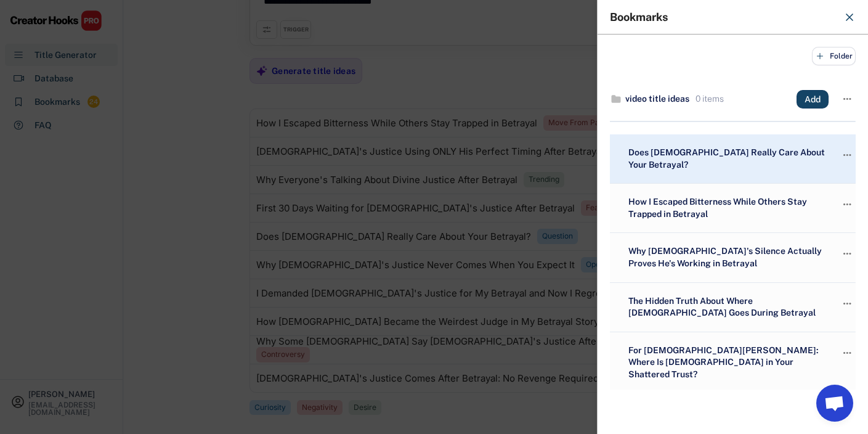 The width and height of the screenshot is (868, 434). I want to click on div: 0 items, so click(708, 99).